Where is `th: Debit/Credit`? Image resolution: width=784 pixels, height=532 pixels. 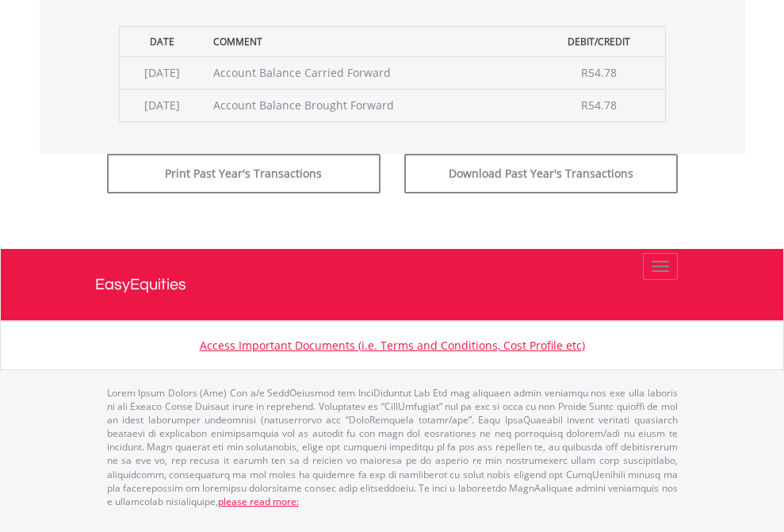
th: Debit/Credit is located at coordinates (600, 41).